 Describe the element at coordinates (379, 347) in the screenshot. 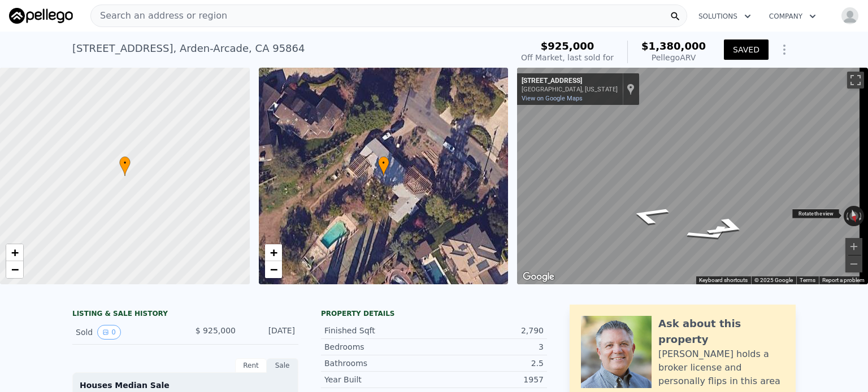

I see `div: Bedrooms` at that location.